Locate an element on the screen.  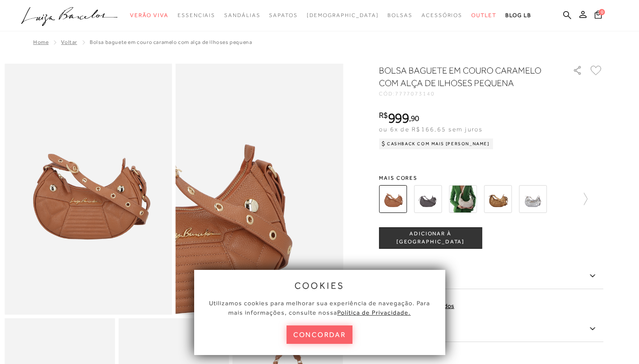
h1: BOLSA BAGUETE EM COURO CARAMELO COM ALÇA DE ILHOSES PEQUENA is located at coordinates (463, 77).